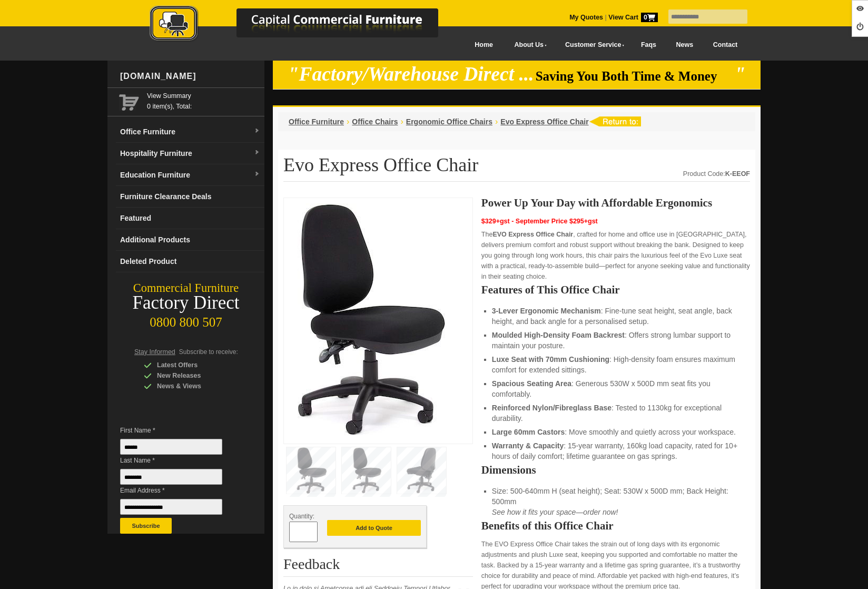 This screenshot has width=868, height=589. I want to click on div: Factory Direct, so click(186, 303).